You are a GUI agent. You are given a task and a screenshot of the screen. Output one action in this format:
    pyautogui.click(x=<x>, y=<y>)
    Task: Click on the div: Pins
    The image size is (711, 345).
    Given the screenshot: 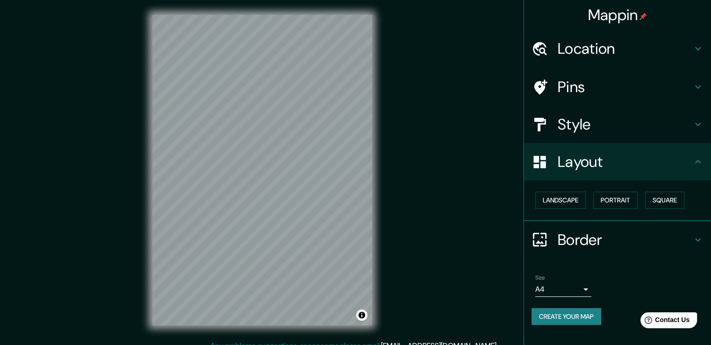 What is the action you would take?
    pyautogui.click(x=617, y=87)
    